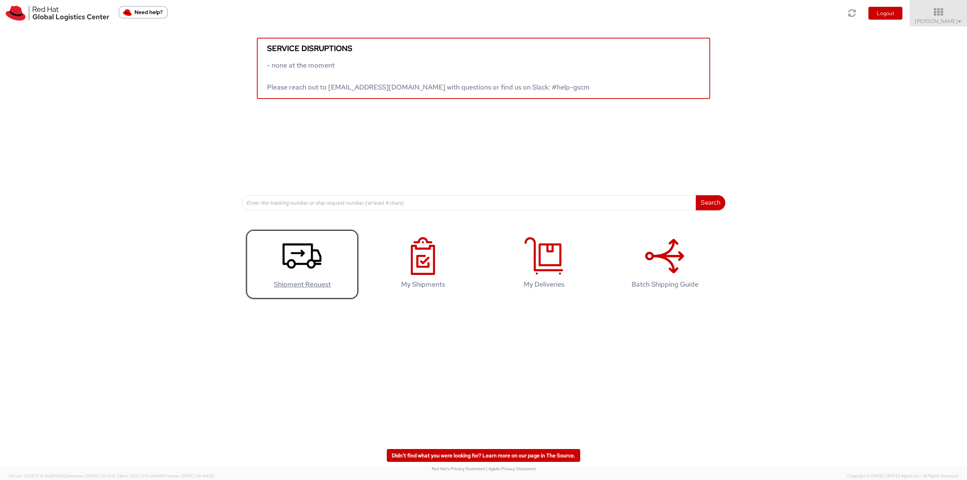  I want to click on h5: Service disruptions, so click(484, 48).